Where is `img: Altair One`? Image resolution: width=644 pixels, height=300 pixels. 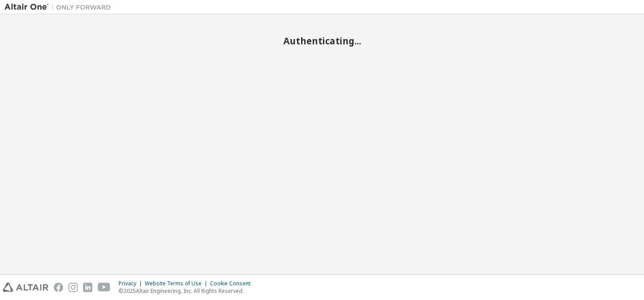
img: Altair One is located at coordinates (60, 7).